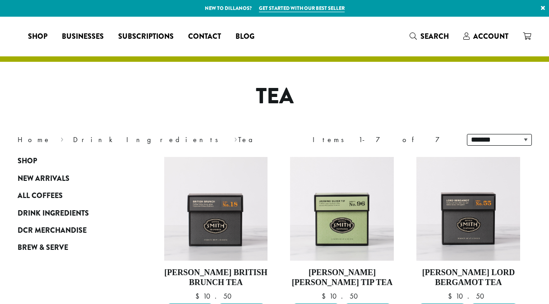 This screenshot has height=304, width=549. I want to click on span: Brew & Serve, so click(43, 248).